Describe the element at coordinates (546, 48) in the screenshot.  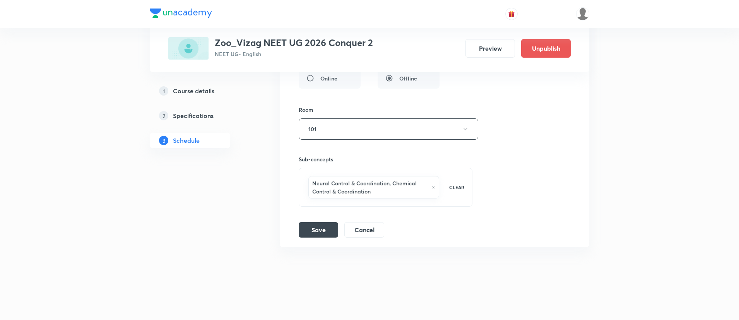
I see `button: Unpublish` at that location.